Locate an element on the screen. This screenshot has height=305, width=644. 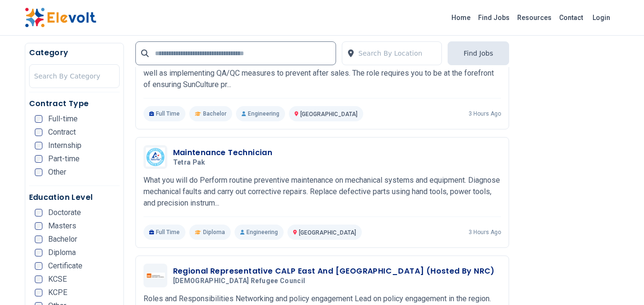
input: Masters is located at coordinates (39, 226).